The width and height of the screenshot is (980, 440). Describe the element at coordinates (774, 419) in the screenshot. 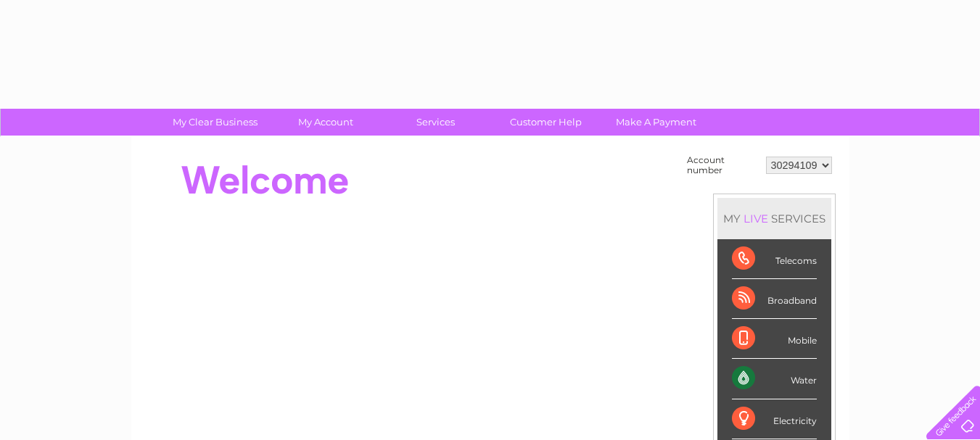

I see `div: Electricity` at that location.